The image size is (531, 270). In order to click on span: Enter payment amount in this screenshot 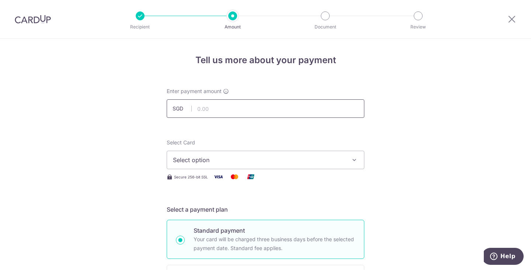, I will do `click(194, 91)`.